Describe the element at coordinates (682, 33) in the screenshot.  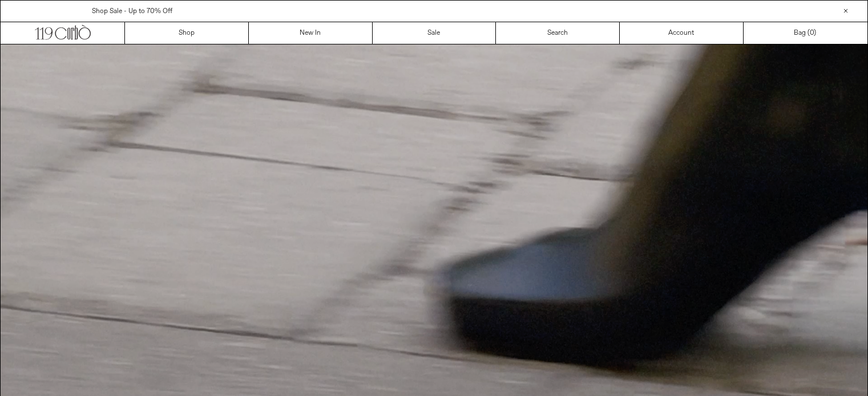
I see `a: Account` at that location.